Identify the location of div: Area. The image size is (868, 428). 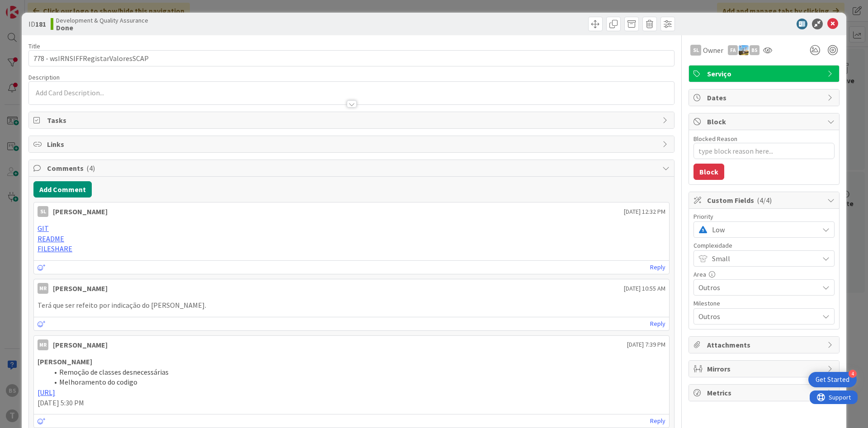
(764, 275).